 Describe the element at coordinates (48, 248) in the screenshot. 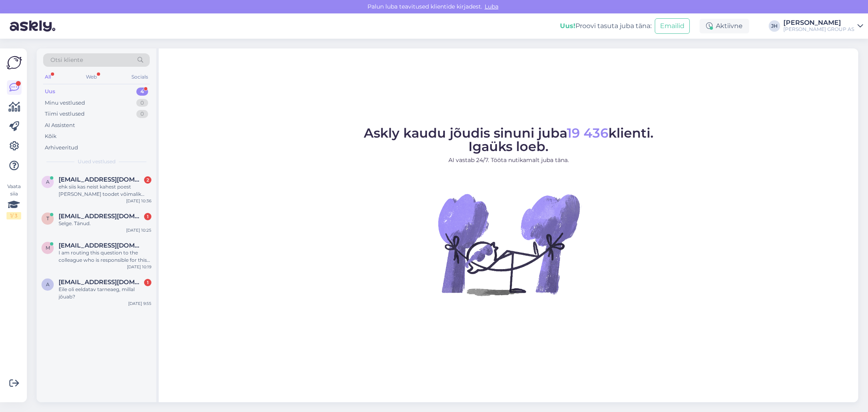

I see `span: m` at that location.